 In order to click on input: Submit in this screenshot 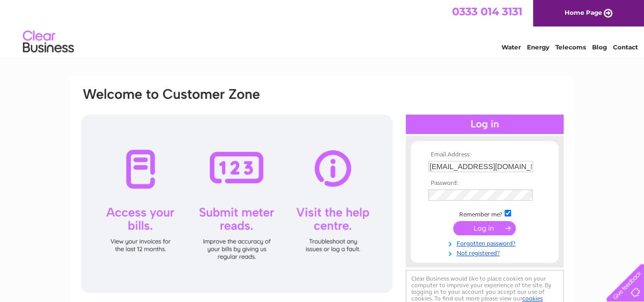, I will do `click(484, 228)`.